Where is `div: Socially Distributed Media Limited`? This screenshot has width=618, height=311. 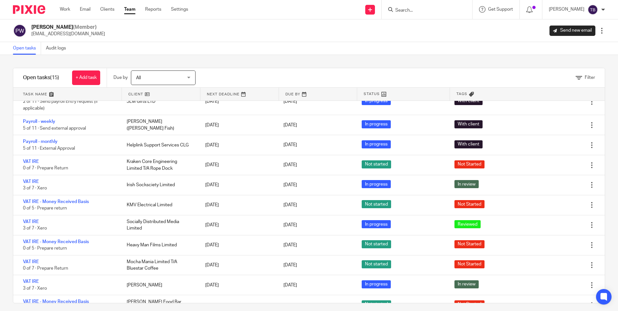
div: Socially Distributed Media Limited is located at coordinates (159, 225).